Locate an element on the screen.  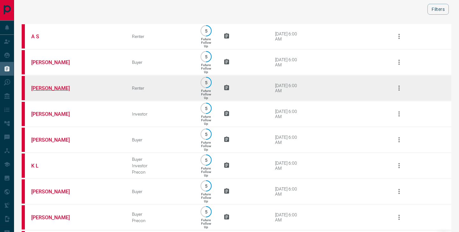
a: A S is located at coordinates (55, 36).